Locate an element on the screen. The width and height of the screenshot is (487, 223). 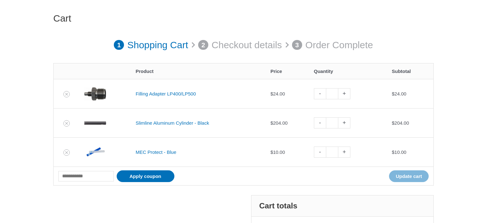
p: Shopping Cart is located at coordinates (157, 45).